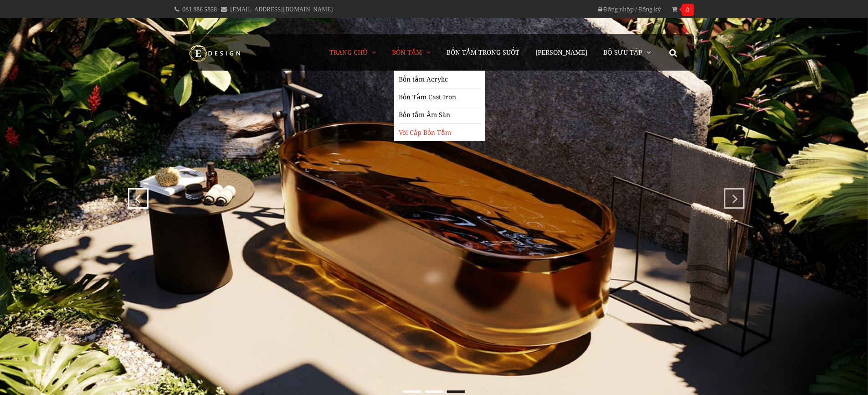  Describe the element at coordinates (483, 52) in the screenshot. I see `a: Bồn Tắm Trong Suốt` at that location.